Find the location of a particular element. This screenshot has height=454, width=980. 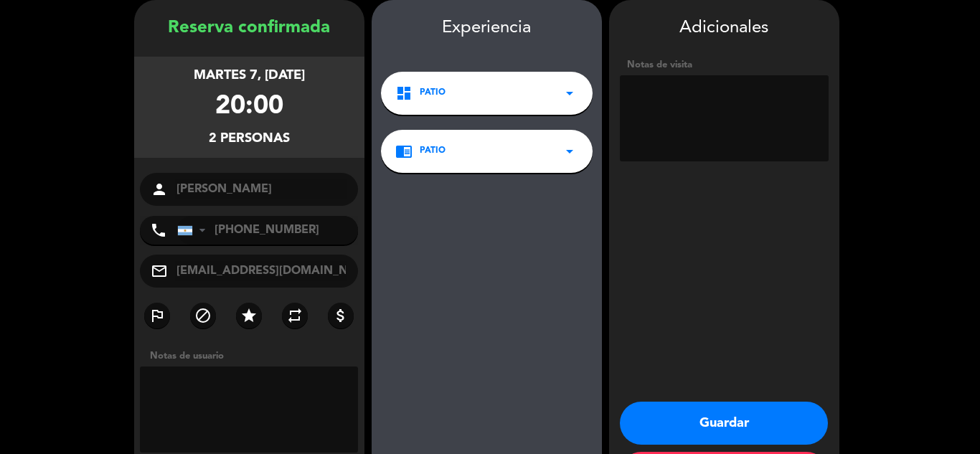

div: 20:00 is located at coordinates (249, 107).